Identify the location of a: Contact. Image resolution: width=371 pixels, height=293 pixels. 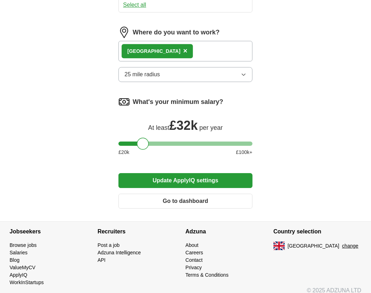
(194, 260).